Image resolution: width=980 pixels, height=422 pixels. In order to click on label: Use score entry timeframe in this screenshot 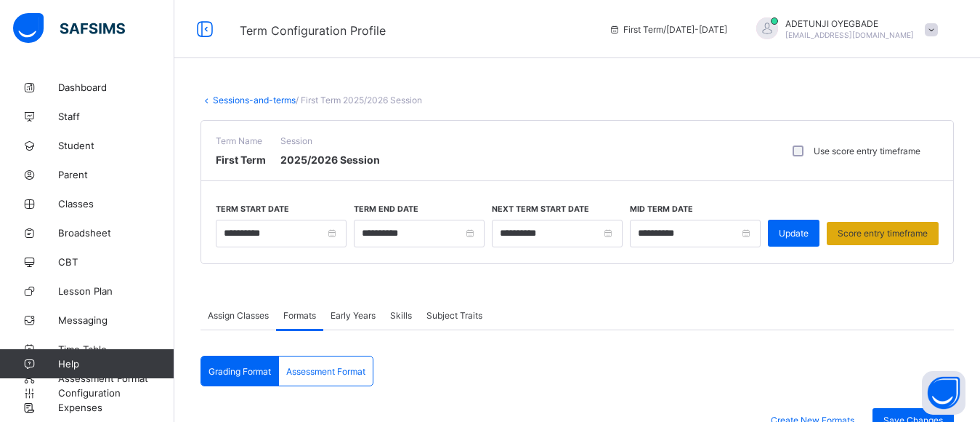, I will do `click(867, 151)`.